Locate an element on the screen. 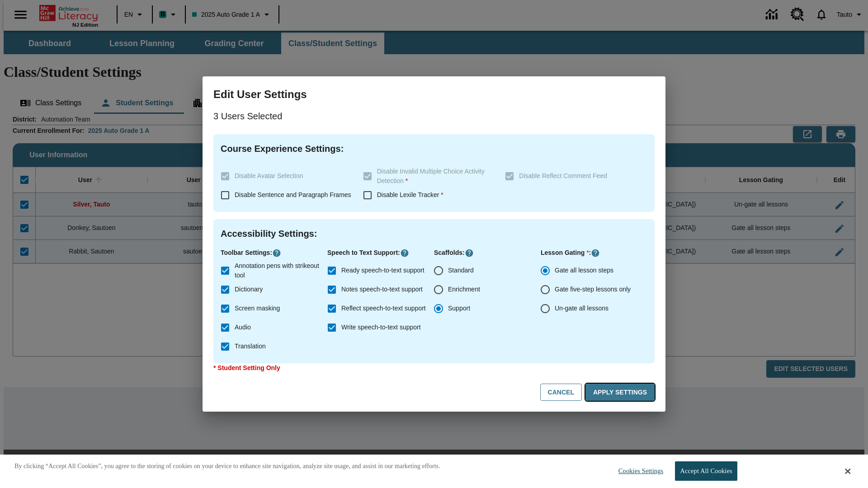 The height and width of the screenshot is (488, 868). span: Audio is located at coordinates (243, 327).